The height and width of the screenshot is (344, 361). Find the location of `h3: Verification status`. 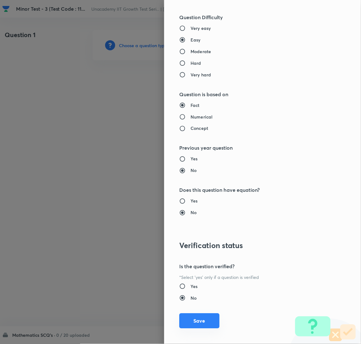

h3: Verification status is located at coordinates (252, 245).